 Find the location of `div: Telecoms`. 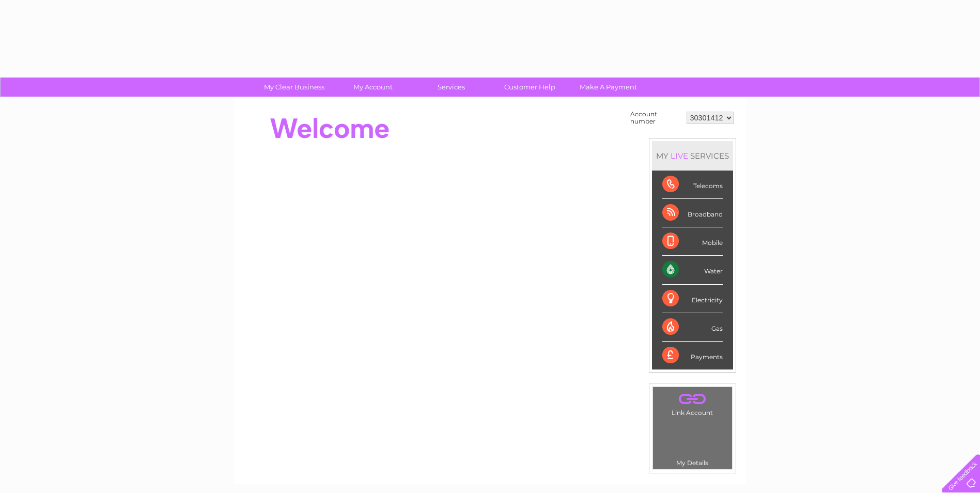

div: Telecoms is located at coordinates (692, 184).